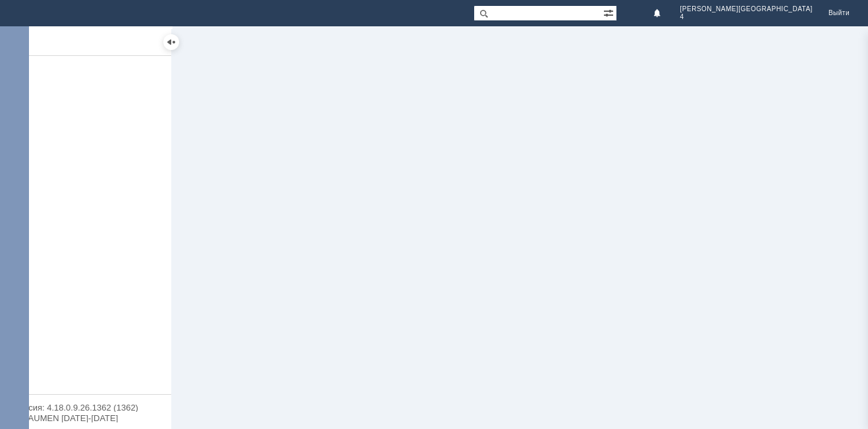 The height and width of the screenshot is (429, 868). What do you see at coordinates (86, 408) in the screenshot?
I see `div: Версия: 4.18.0.9.26.1362 (1362)` at bounding box center [86, 408].